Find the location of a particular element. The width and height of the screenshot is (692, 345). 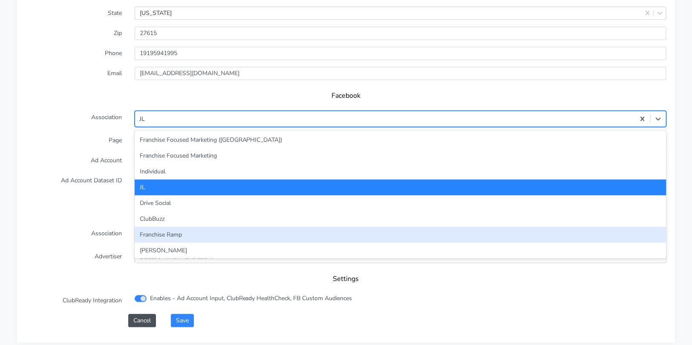

label: Ad Account Dataset ID is located at coordinates (74, 185).